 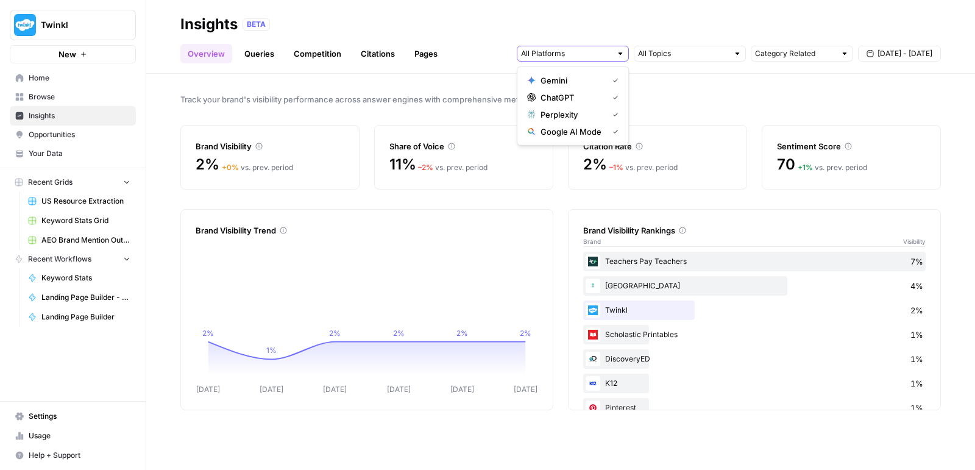 I want to click on div: Twinkl, so click(x=755, y=310).